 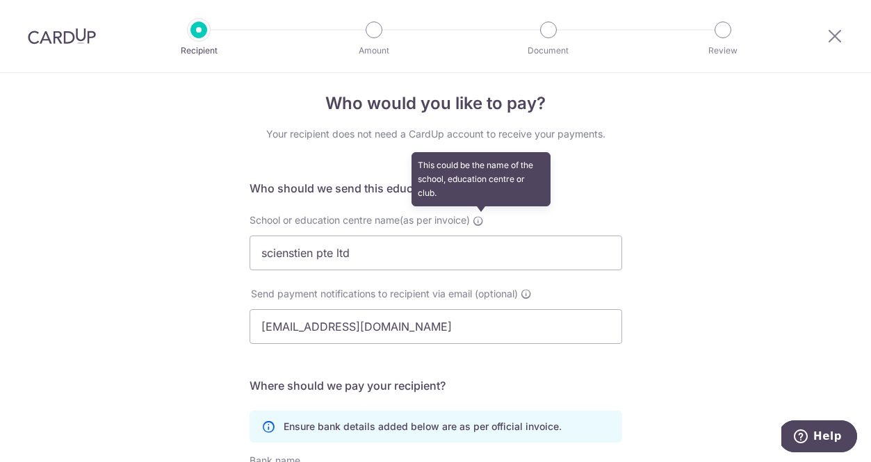 What do you see at coordinates (384, 294) in the screenshot?
I see `span: Send payment notifications to recipient via email (optional)` at bounding box center [384, 294].